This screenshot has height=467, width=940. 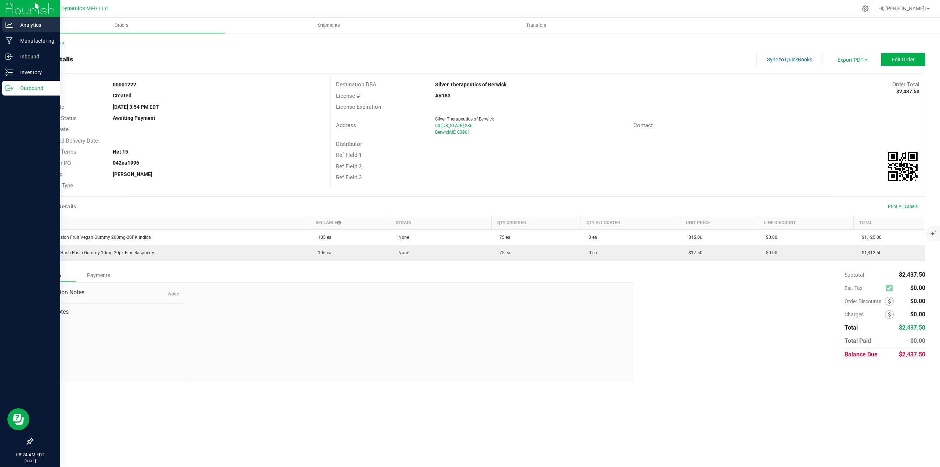 I want to click on div: Payments, so click(x=98, y=275).